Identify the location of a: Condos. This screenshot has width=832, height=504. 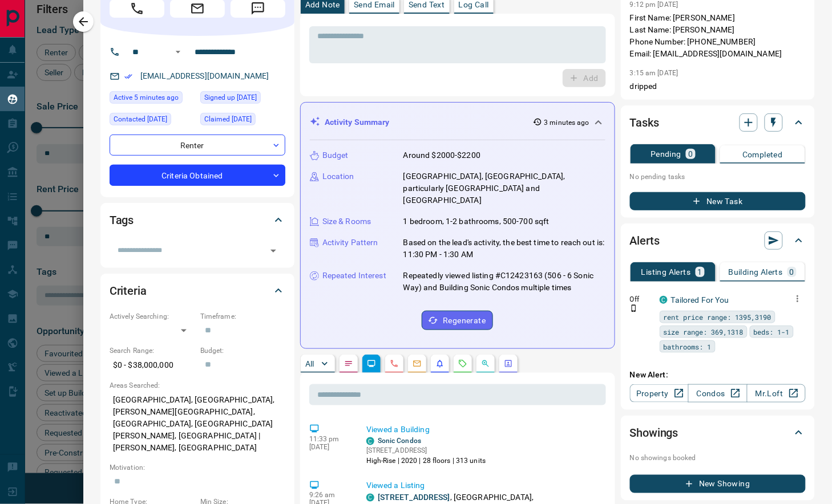
(717, 393).